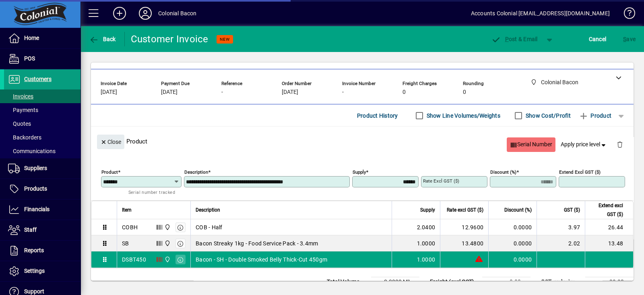 This screenshot has width=644, height=295. What do you see at coordinates (42, 124) in the screenshot?
I see `a: Quotes` at bounding box center [42, 124].